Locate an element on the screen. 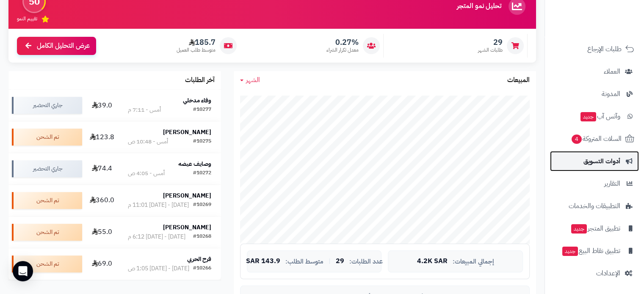 The width and height of the screenshot is (644, 294). a: أدوات التسويق is located at coordinates (594, 161).